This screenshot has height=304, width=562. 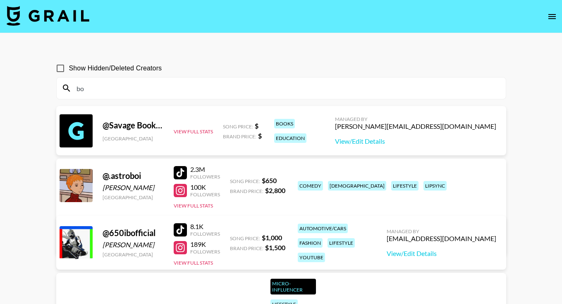 What do you see at coordinates (323, 228) in the screenshot?
I see `div: automotive/cars` at bounding box center [323, 228].